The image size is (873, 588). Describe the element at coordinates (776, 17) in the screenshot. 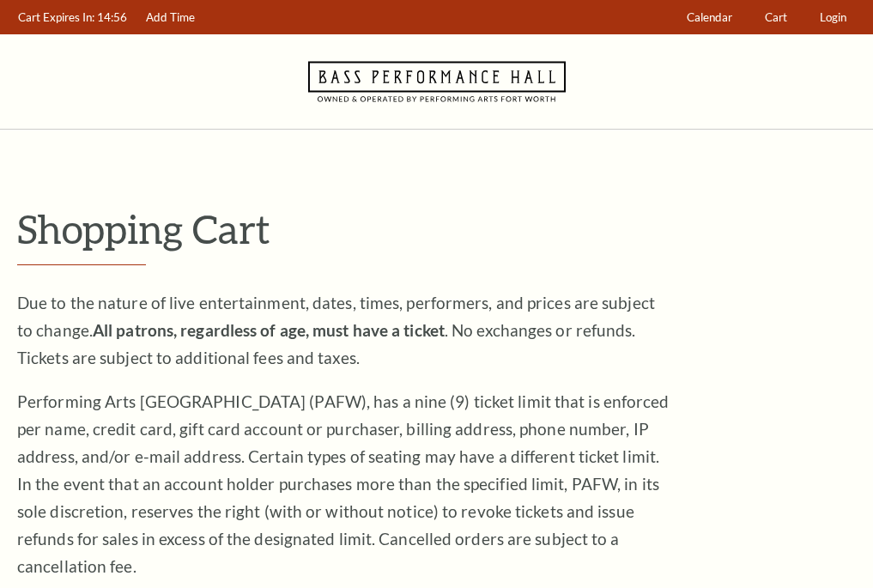

I see `a: Cart` at that location.